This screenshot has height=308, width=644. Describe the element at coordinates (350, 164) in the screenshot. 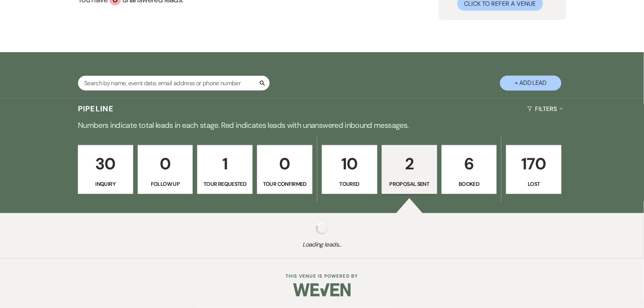

I see `p: 10` at that location.